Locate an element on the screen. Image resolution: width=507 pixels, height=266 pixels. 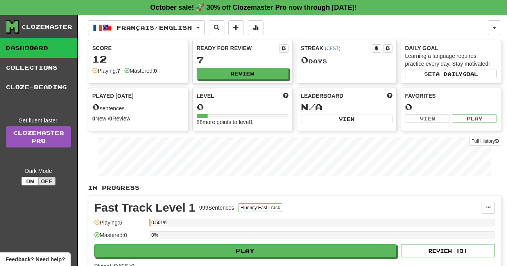
button: Full History is located at coordinates (485, 141).